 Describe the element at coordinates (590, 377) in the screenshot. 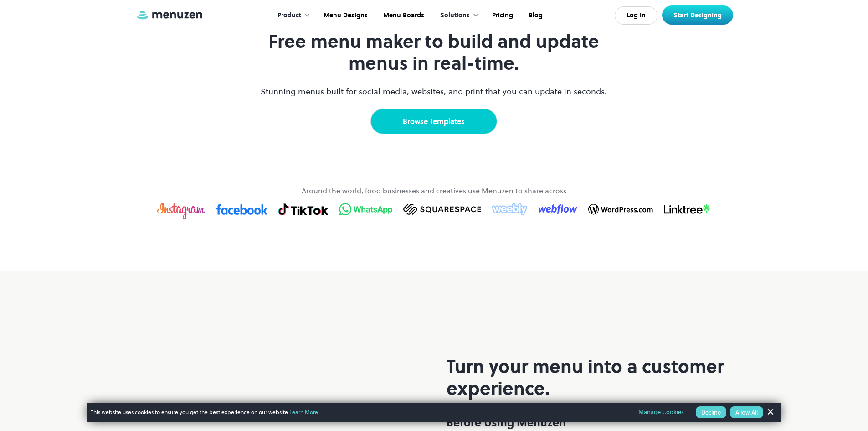

I see `h2: Turn your menu into a customer experience.` at that location.